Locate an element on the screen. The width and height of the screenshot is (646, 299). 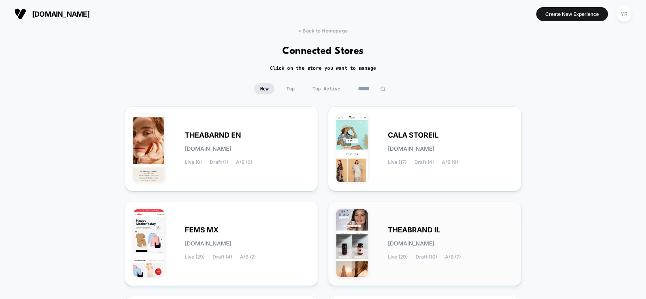
div: YR is located at coordinates (624, 14).